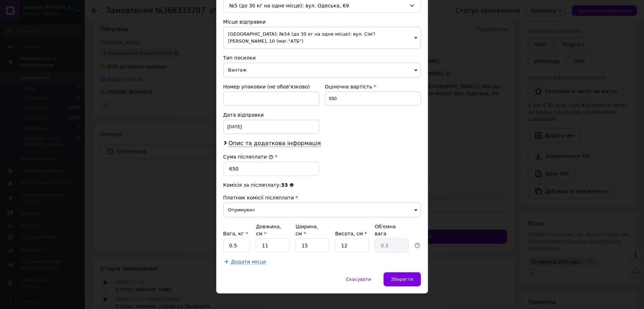  What do you see at coordinates (240, 58) in the screenshot?
I see `span: Тип посилки` at bounding box center [240, 58].